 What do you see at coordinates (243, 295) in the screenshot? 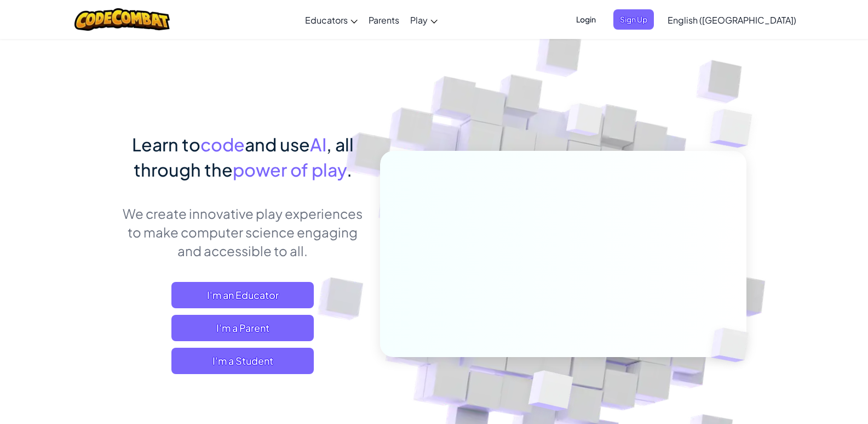
I see `span: I'm an Educator` at bounding box center [243, 295].